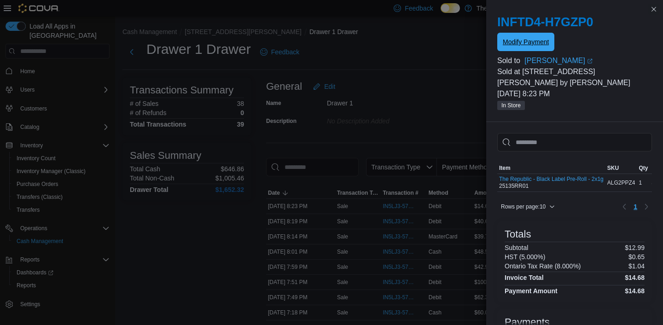 The height and width of the screenshot is (325, 663). Describe the element at coordinates (613, 168) in the screenshot. I see `span: SKU` at that location.